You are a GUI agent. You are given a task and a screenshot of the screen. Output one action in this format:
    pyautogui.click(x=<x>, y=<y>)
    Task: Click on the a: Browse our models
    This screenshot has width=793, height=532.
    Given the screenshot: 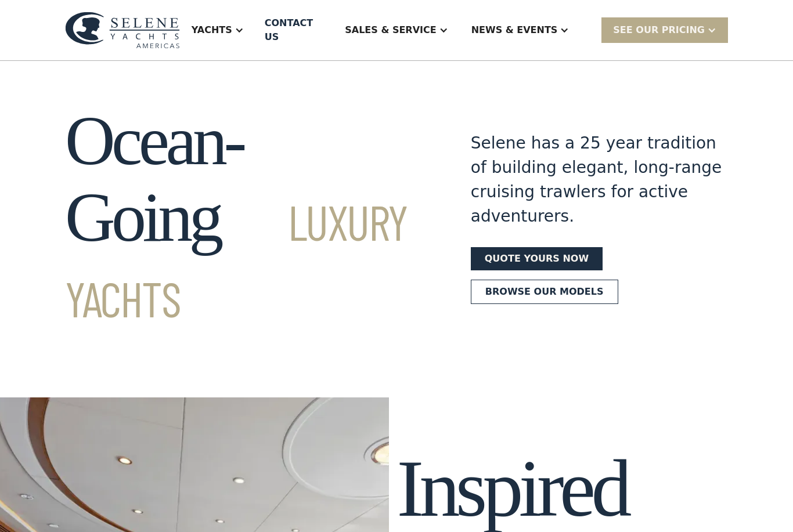 What is the action you would take?
    pyautogui.click(x=545, y=292)
    